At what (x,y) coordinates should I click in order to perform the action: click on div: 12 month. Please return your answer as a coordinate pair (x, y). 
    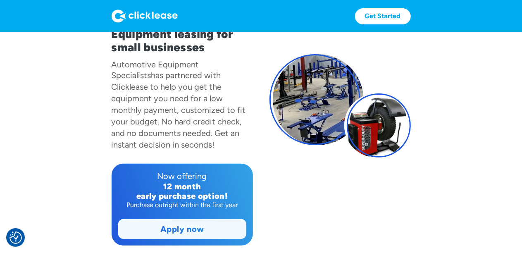
    Looking at the image, I should click on (182, 186).